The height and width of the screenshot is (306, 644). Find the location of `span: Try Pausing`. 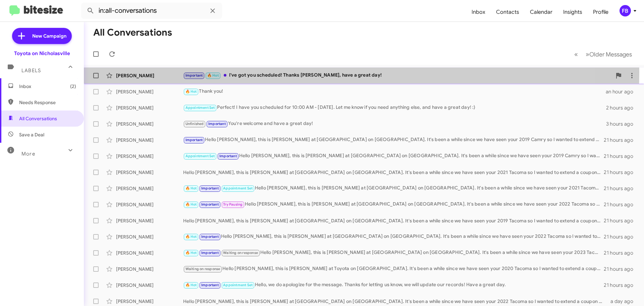

span: Try Pausing is located at coordinates (233, 204).